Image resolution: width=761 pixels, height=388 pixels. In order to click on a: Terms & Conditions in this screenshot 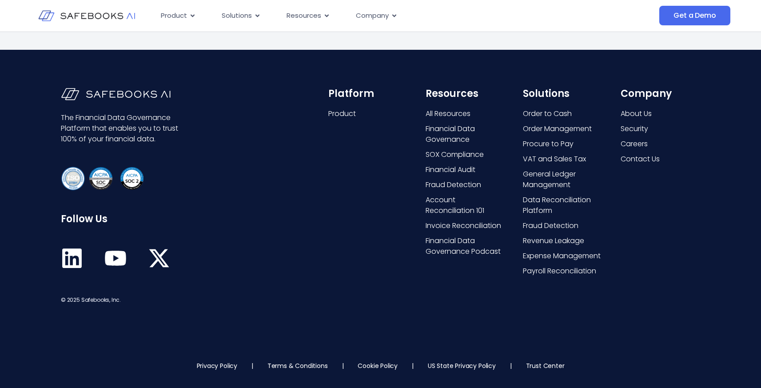, I will do `click(298, 366)`.